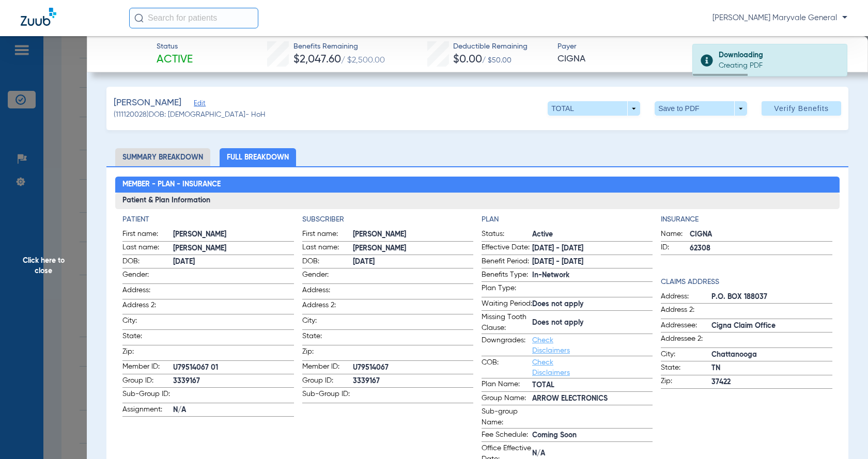 Image resolution: width=868 pixels, height=459 pixels. Describe the element at coordinates (38, 17) in the screenshot. I see `img: Zuub Logo` at that location.